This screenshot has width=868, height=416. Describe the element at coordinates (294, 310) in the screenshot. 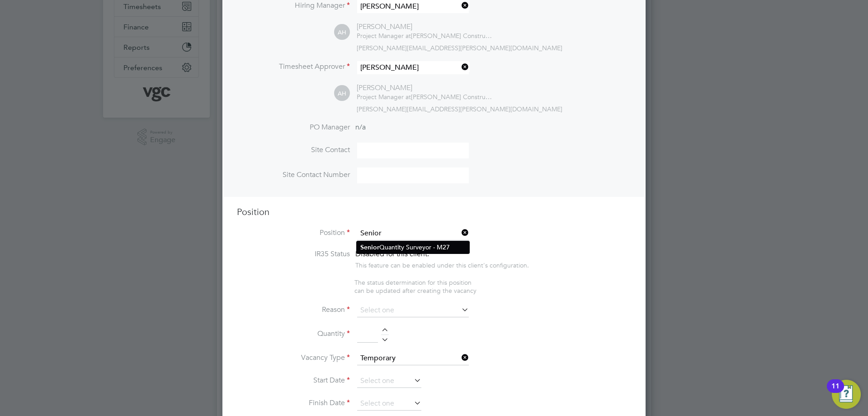

I see `label: Reason` at that location.